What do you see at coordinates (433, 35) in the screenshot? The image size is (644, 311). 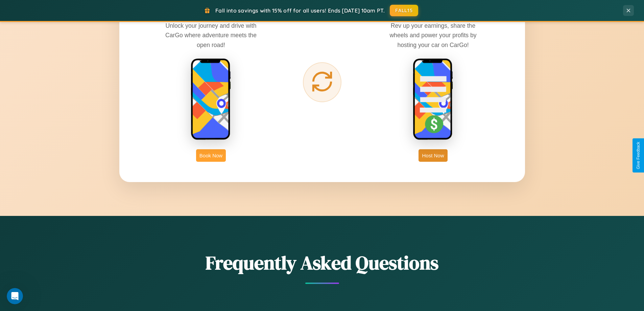 I see `p: Rev up your earnings, share the wheels and power your profits by hosting your car on CarGo!` at bounding box center [433, 35].